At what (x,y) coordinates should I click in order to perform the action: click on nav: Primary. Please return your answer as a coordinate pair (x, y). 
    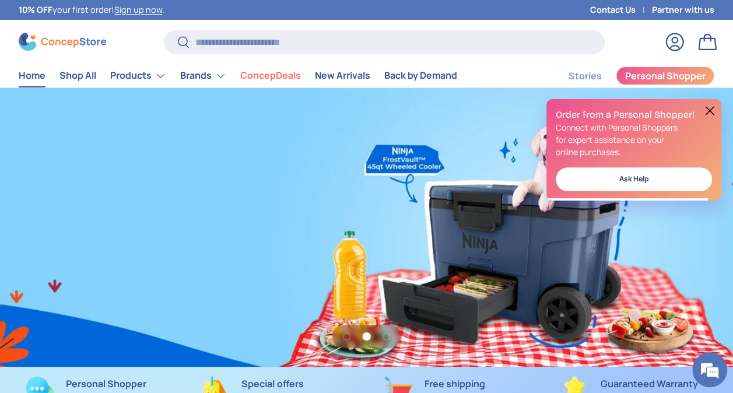
    Looking at the image, I should click on (238, 76).